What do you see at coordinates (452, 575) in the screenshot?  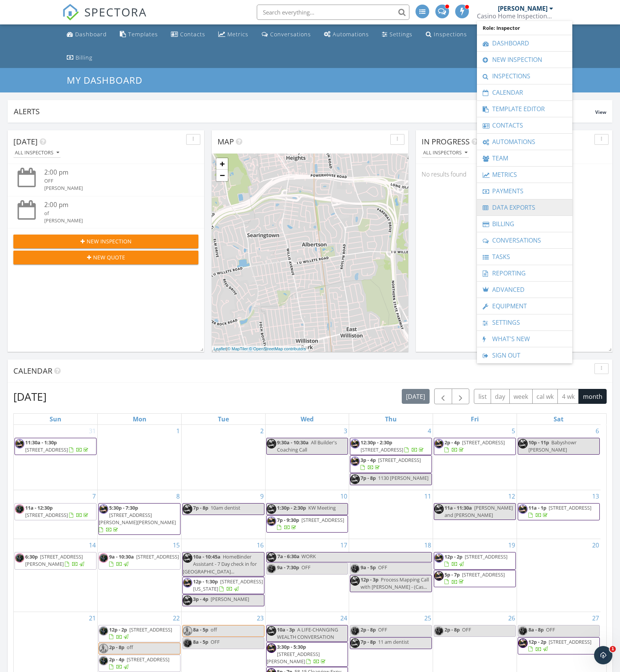 I see `span: 5p - 7p` at bounding box center [452, 575].